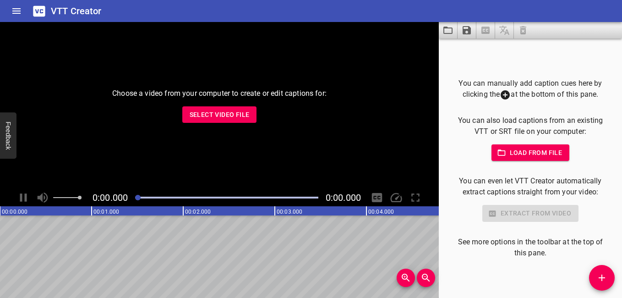 The height and width of the screenshot is (298, 622). What do you see at coordinates (531, 248) in the screenshot?
I see `p: See more options in the toolbar at the top of this pane.` at bounding box center [531, 248].